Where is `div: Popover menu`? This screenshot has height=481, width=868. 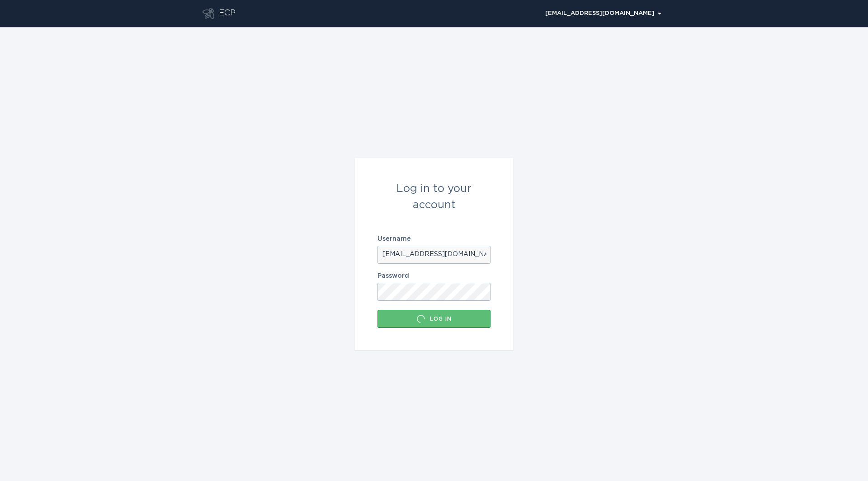
div: Popover menu is located at coordinates (603, 13).